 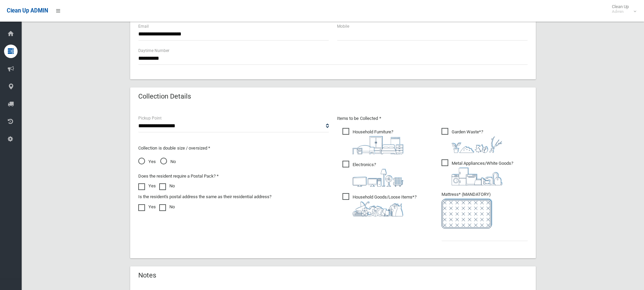 I want to click on label: Is the resident's postal address the same as their residential address?, so click(x=205, y=197).